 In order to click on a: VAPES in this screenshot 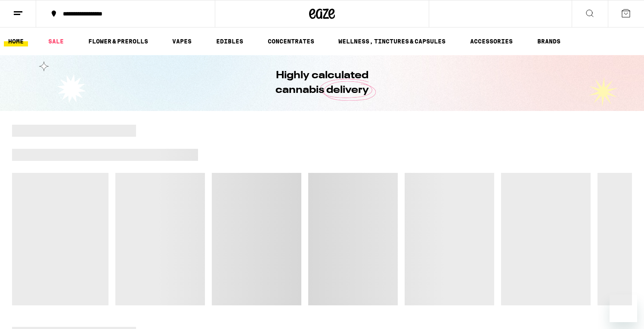, I will do `click(182, 41)`.